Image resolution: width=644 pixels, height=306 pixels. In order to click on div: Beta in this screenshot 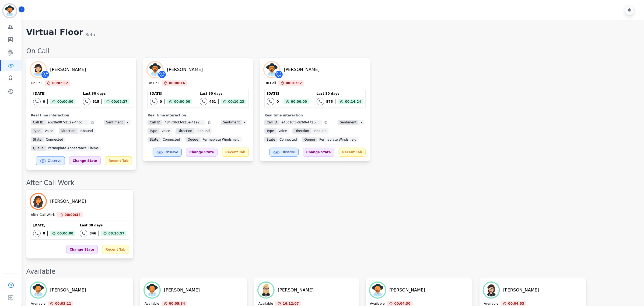, I will do `click(90, 35)`.